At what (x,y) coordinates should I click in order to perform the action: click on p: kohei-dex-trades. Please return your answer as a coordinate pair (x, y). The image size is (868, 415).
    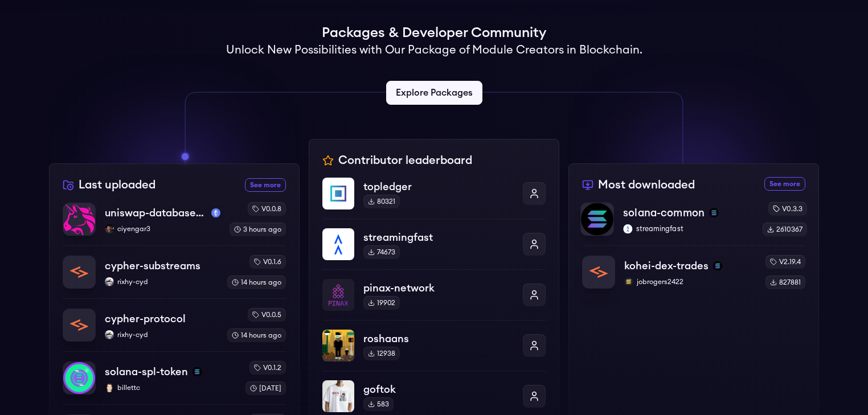
    Looking at the image, I should click on (666, 266).